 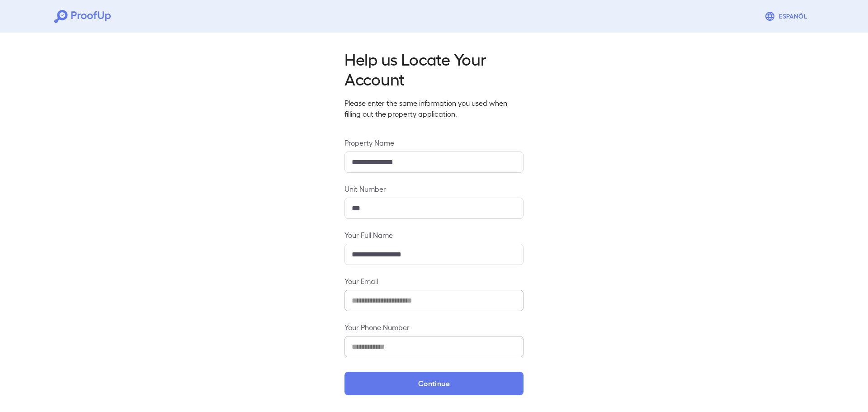 I want to click on label: Your Phone Number, so click(x=434, y=327).